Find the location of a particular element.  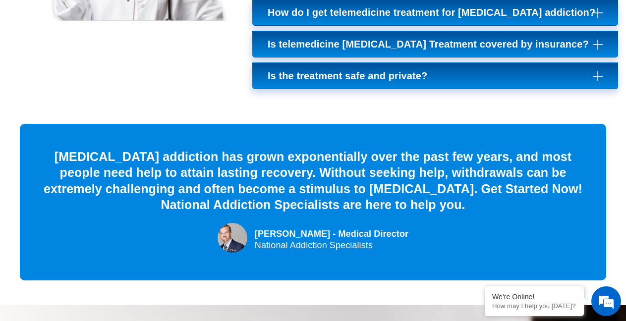

p: How may I help you today? is located at coordinates (535, 306).